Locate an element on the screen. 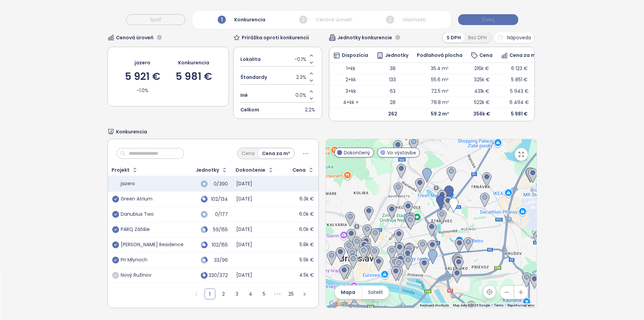 The image size is (644, 320). div: Dokončenie is located at coordinates (251, 170).